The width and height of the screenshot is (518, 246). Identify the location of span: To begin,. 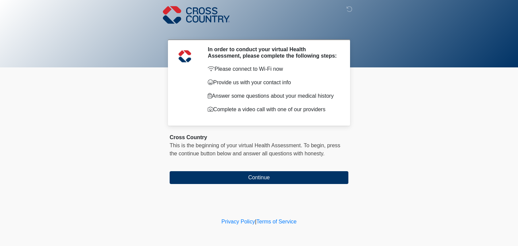
(315, 145).